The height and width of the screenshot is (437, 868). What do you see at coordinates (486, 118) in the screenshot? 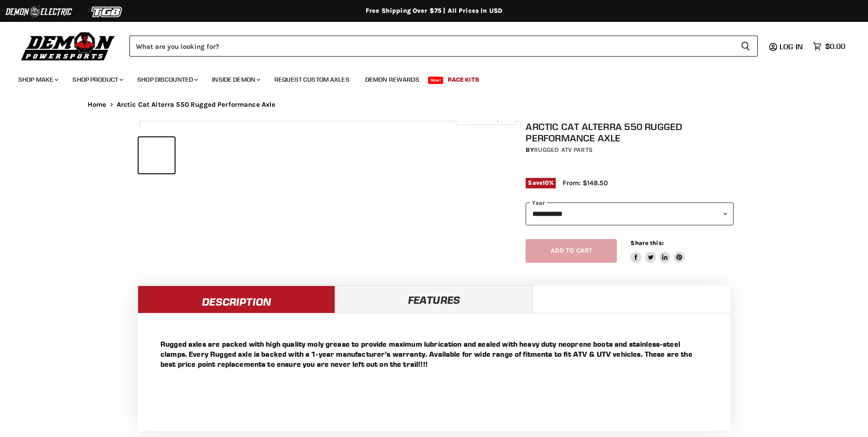
I see `span: Click to expand` at bounding box center [486, 118].